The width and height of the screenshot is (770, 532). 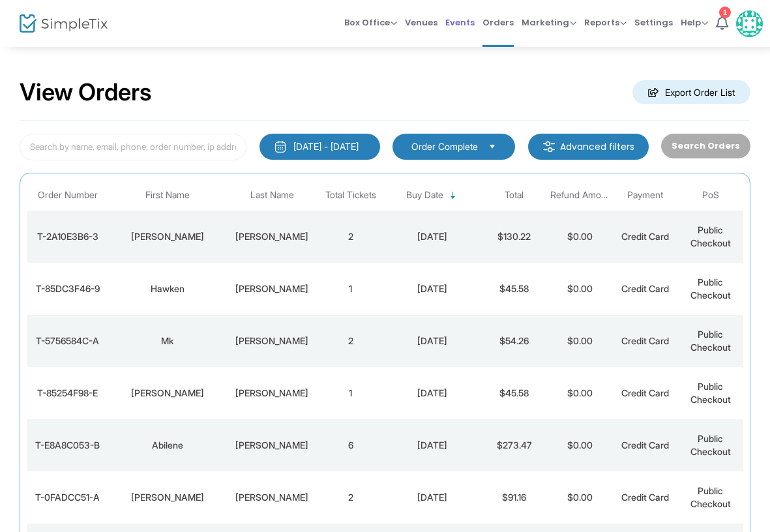 What do you see at coordinates (549, 22) in the screenshot?
I see `span: Marketing` at bounding box center [549, 22].